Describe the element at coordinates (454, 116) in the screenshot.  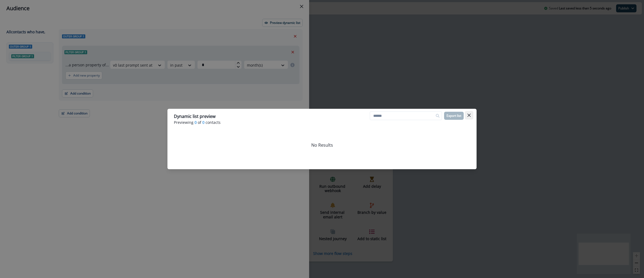
I see `p: Export list` at that location.